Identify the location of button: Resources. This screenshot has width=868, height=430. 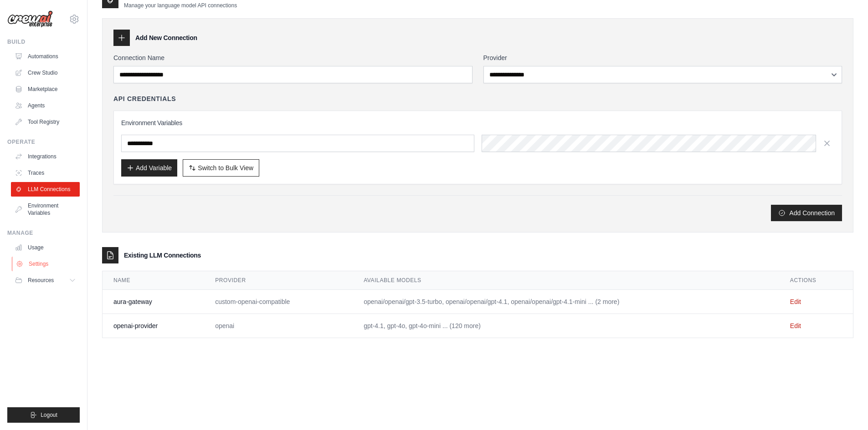
(45, 280).